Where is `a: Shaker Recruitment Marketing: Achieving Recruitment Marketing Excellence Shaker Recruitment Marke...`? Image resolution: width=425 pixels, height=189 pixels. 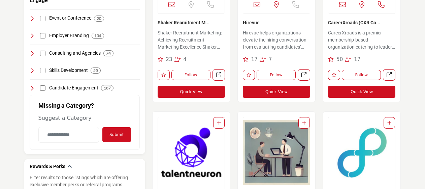 a: Shaker Recruitment Marketing: Achieving Recruitment Marketing Excellence Shaker Recruitment Marke... is located at coordinates (191, 40).